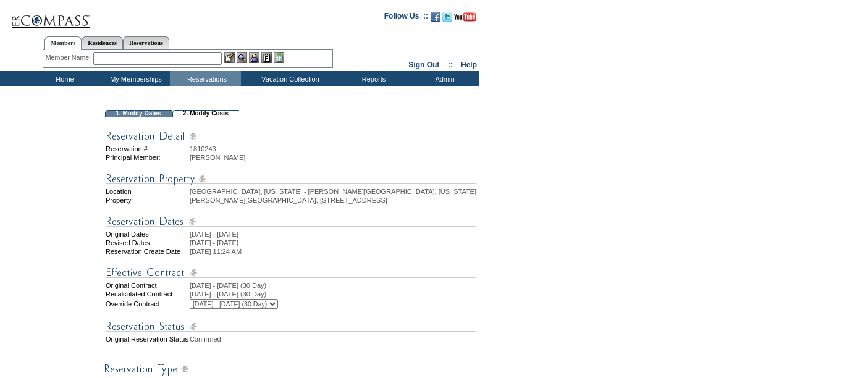  What do you see at coordinates (147, 149) in the screenshot?
I see `td: Reservation #:` at bounding box center [147, 149].